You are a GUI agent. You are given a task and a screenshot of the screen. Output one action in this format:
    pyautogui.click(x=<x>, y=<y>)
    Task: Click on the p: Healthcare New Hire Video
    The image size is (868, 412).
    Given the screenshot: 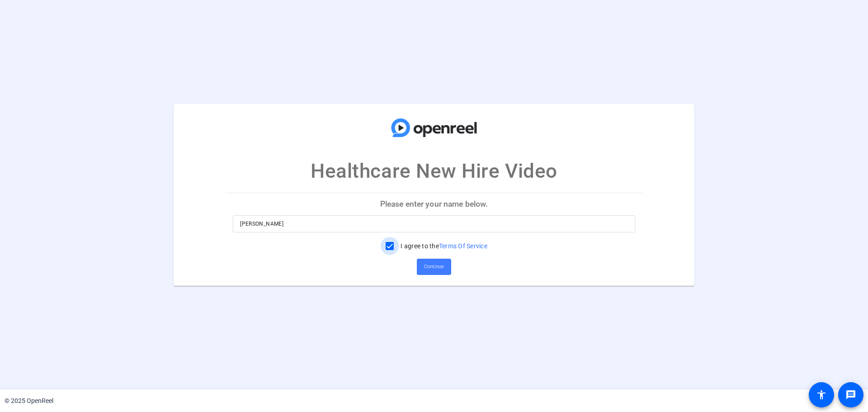 What is the action you would take?
    pyautogui.click(x=434, y=171)
    